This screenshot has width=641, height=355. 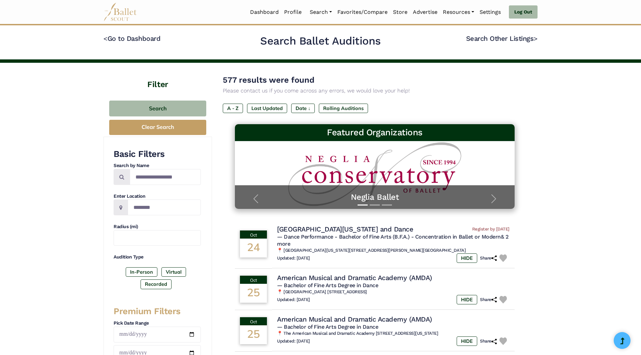 What do you see at coordinates (321, 12) in the screenshot?
I see `a: Search` at bounding box center [321, 12].